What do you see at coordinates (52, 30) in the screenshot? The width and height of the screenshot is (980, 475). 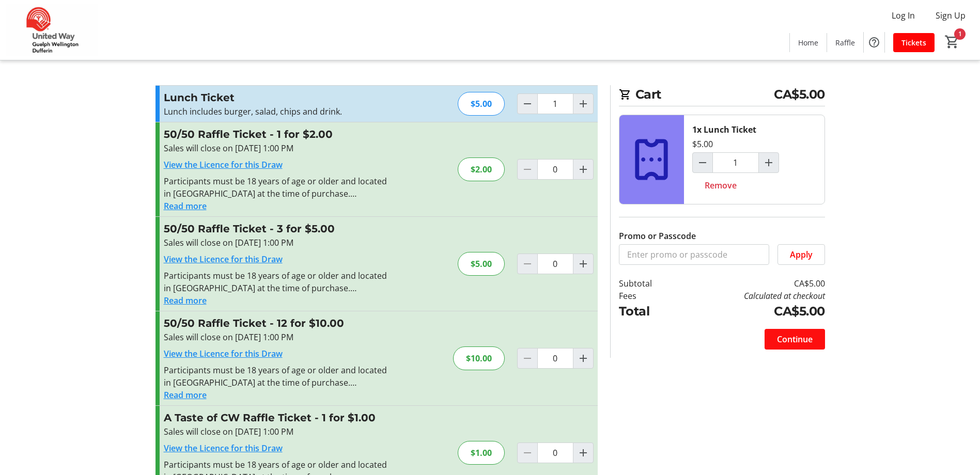 I see `img: United Way Guelph Wellington Dufferin's Logo` at bounding box center [52, 30].